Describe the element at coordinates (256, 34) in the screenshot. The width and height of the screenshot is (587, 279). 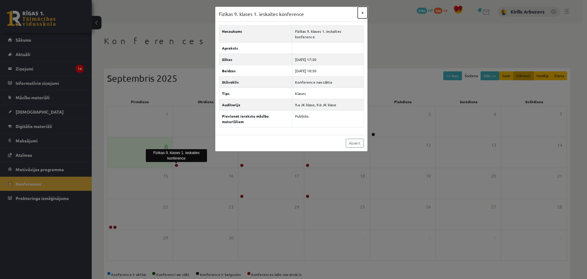
I see `th: Nosaukums` at that location.